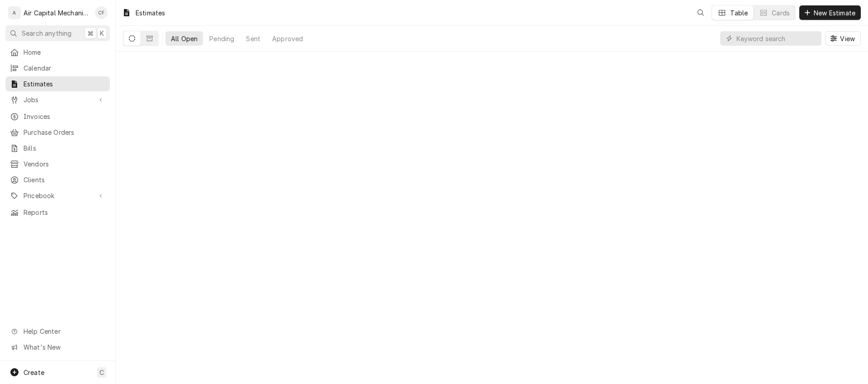 The width and height of the screenshot is (868, 384). Describe the element at coordinates (64, 116) in the screenshot. I see `span: Invoices` at that location.